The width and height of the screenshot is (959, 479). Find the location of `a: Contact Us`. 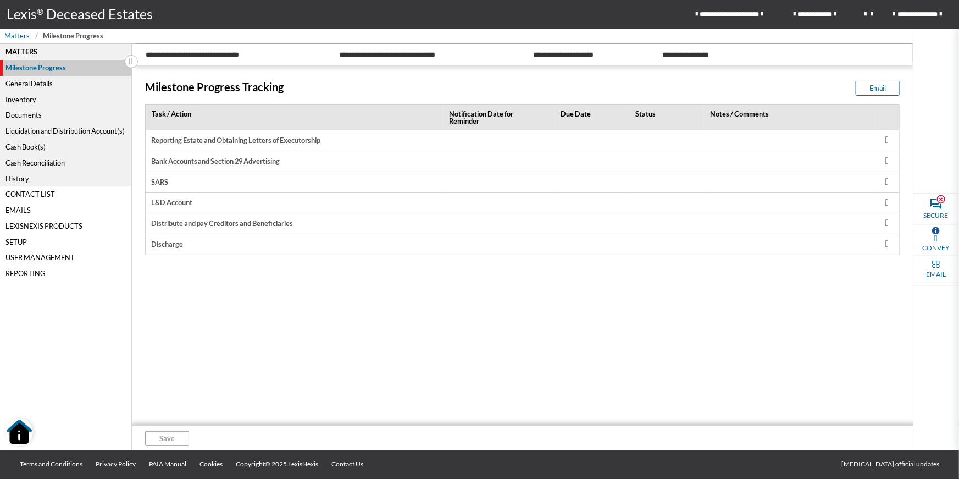

a: Contact Us is located at coordinates (347, 464).